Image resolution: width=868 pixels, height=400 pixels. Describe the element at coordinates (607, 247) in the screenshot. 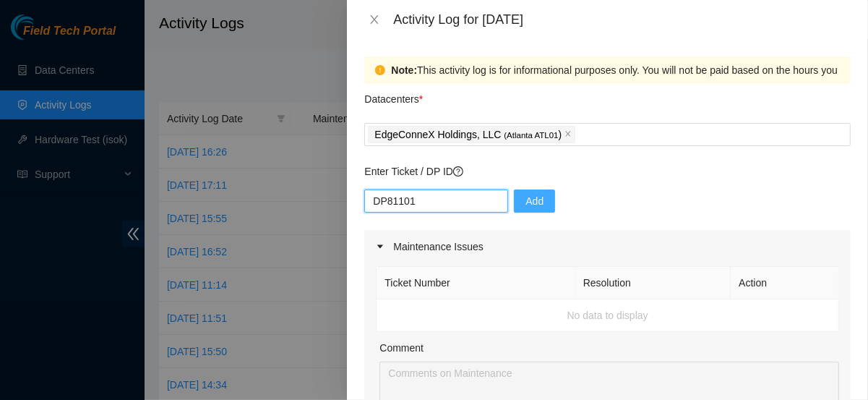

I see `div: Maintenance Issues` at that location.